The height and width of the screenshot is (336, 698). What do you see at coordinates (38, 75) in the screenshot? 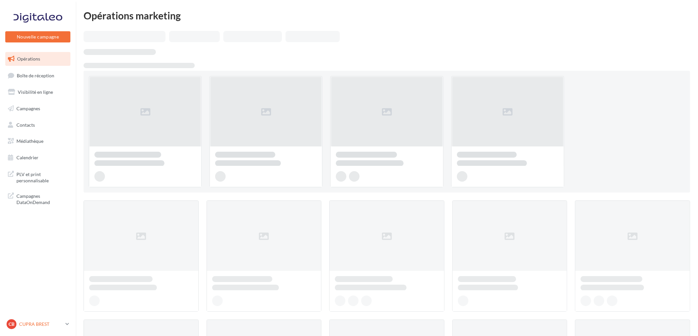
I see `a: Boîte de réception` at bounding box center [38, 75].